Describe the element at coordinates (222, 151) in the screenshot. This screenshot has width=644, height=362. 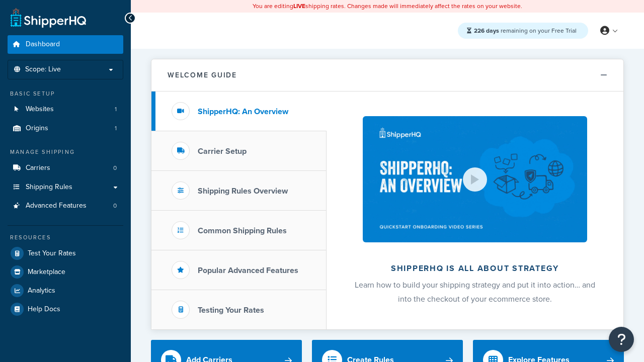
I see `h3: Carrier Setup` at that location.